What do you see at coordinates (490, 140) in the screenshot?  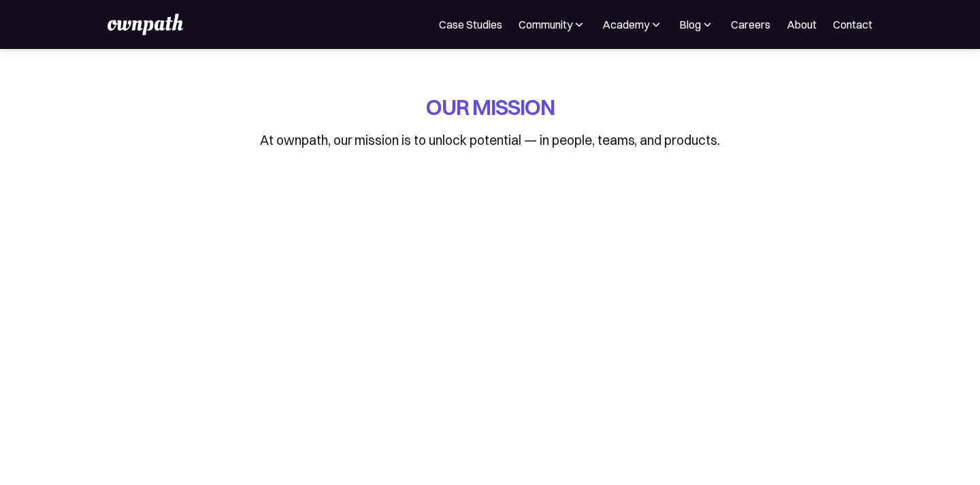 I see `p: At ownpath, our mission is to unlock potential — in people, teams, and products.` at bounding box center [490, 140].